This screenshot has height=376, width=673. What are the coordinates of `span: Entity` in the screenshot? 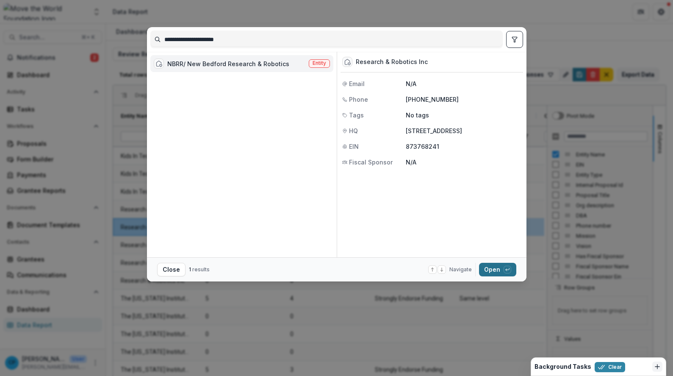 It's located at (319, 63).